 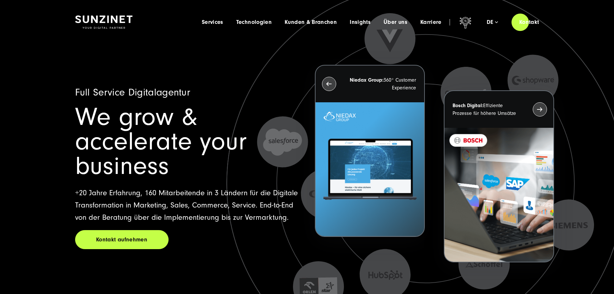 What do you see at coordinates (254, 22) in the screenshot?
I see `span: Technologien` at bounding box center [254, 22].